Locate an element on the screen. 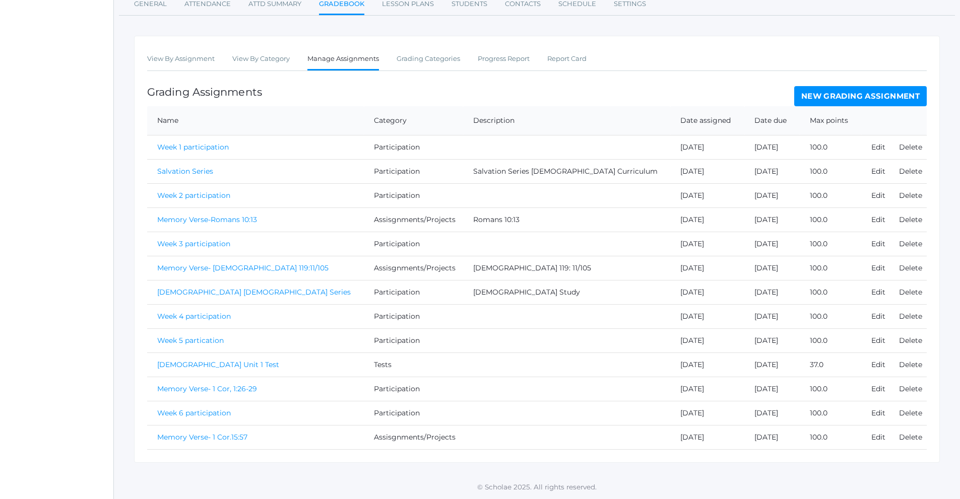 The image size is (960, 499). td: Romans 10:13 is located at coordinates (566, 220).